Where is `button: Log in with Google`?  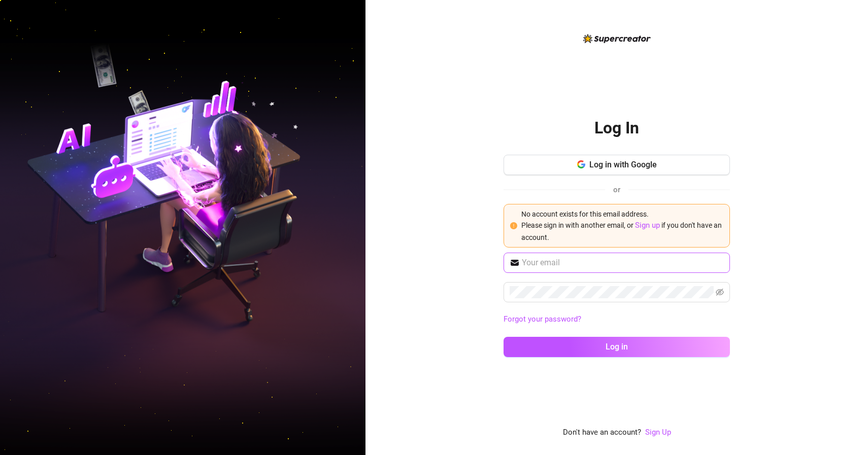 button: Log in with Google is located at coordinates (617, 165).